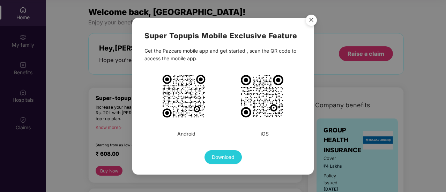 This screenshot has height=192, width=446. What do you see at coordinates (223, 55) in the screenshot?
I see `div: Get the Pazcare mobile app and get started , scan the QR code to access the mobile app.` at bounding box center [223, 55].